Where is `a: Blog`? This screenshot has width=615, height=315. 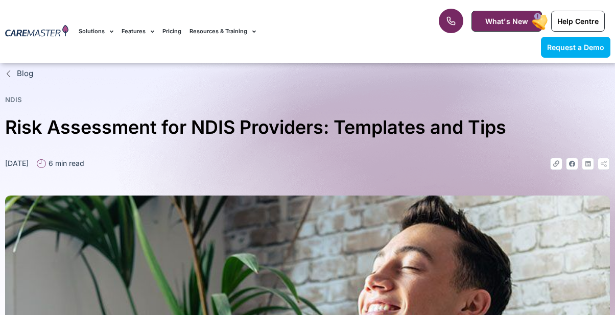
a: Blog is located at coordinates (308, 74).